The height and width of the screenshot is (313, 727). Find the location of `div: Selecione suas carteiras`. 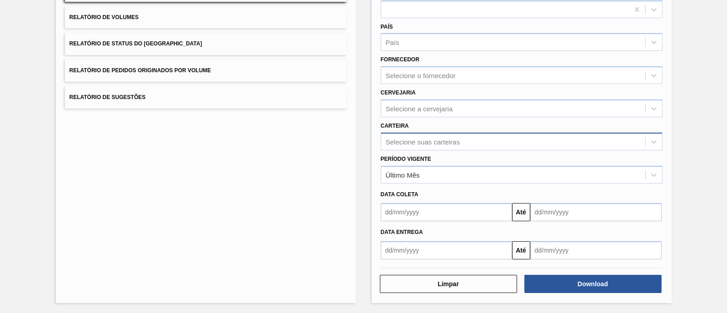

div: Selecione suas carteiras is located at coordinates (423, 141).